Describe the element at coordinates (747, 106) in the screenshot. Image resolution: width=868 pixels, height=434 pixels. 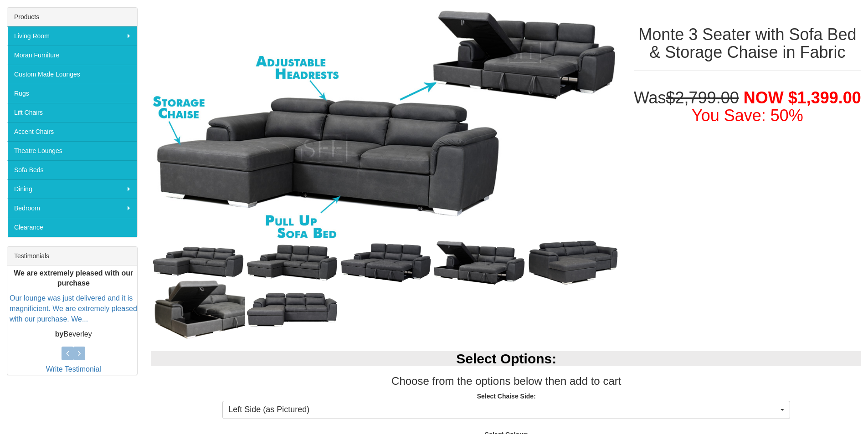
I see `h1: Was` at that location.